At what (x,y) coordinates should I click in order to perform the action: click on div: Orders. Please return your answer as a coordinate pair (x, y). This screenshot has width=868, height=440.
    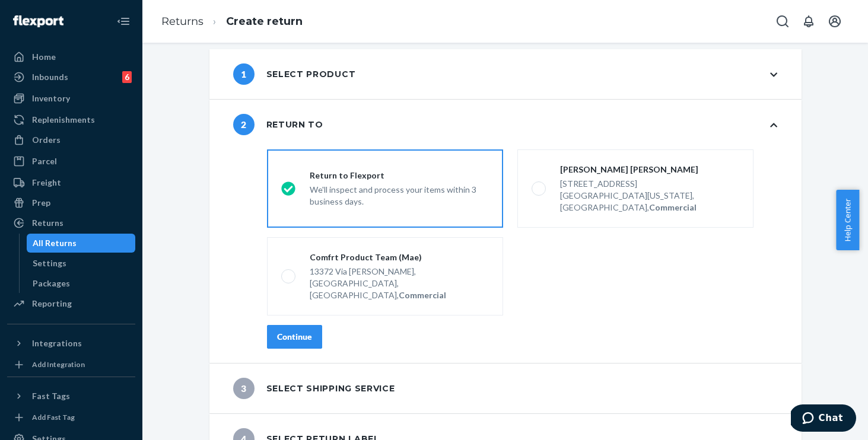
    Looking at the image, I should click on (46, 140).